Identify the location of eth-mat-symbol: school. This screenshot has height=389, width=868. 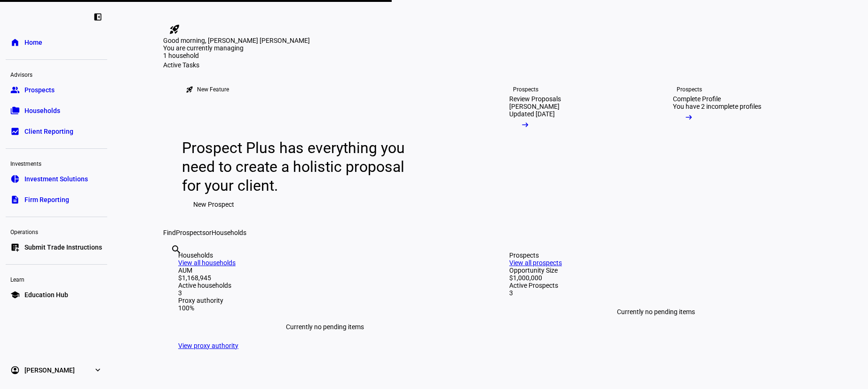
(15, 295).